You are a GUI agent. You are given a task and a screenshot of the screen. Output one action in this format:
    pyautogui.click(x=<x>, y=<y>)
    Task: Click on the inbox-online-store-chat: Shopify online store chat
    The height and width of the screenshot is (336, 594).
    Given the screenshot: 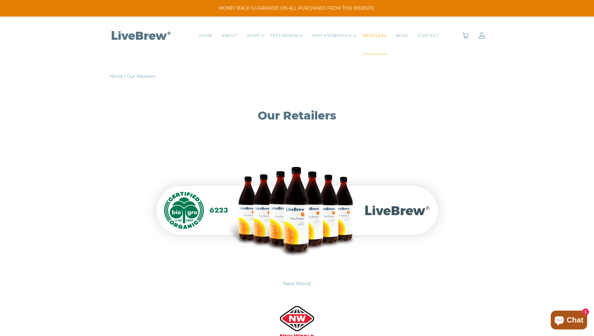 What is the action you would take?
    pyautogui.click(x=569, y=321)
    